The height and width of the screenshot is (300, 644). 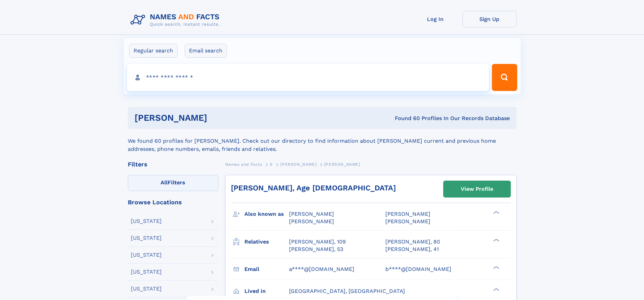 I want to click on a: Sign Up, so click(x=489, y=19).